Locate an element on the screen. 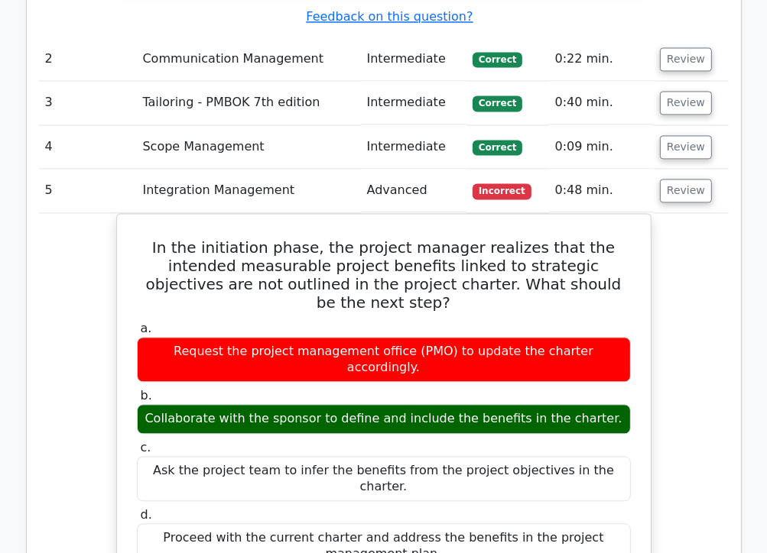 Image resolution: width=767 pixels, height=553 pixels. td: 0:40 min. is located at coordinates (601, 102).